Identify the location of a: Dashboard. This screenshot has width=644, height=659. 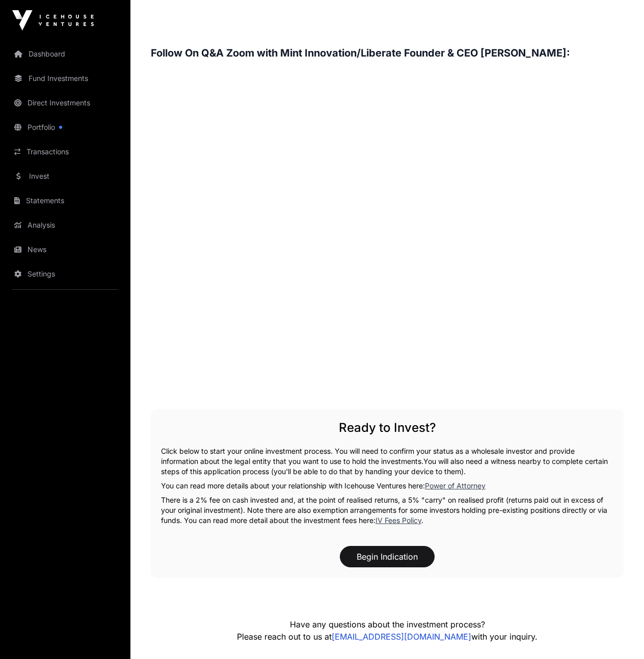
(65, 54).